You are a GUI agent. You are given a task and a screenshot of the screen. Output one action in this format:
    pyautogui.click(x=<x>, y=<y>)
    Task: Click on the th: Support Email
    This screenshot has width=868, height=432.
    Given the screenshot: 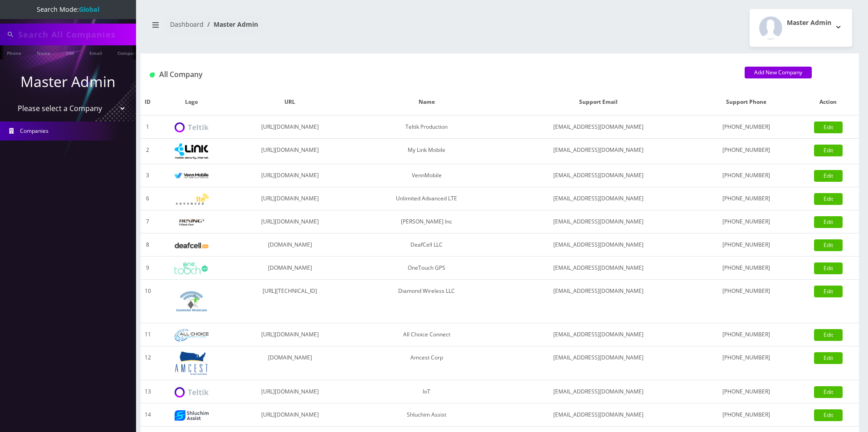 What is the action you would take?
    pyautogui.click(x=598, y=102)
    